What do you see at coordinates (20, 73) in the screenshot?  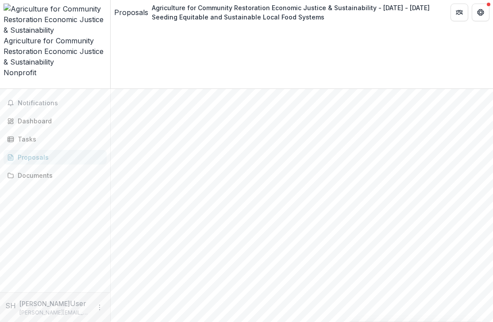 I see `span: Nonprofit` at bounding box center [20, 73].